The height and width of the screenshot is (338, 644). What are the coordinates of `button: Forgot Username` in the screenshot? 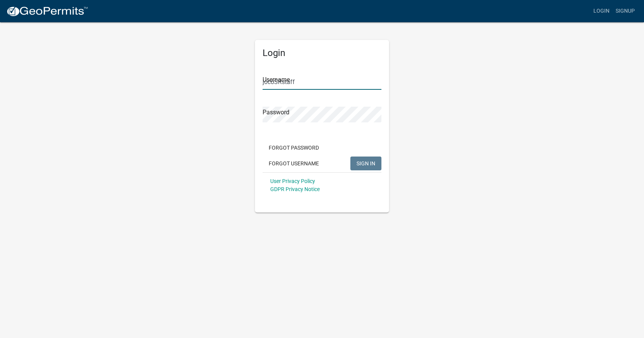 It's located at (294, 163).